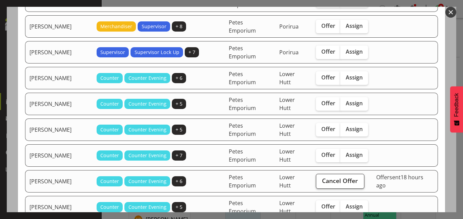 This screenshot has width=463, height=219. What do you see at coordinates (340, 181) in the screenshot?
I see `button: Cancel Offer` at bounding box center [340, 181].